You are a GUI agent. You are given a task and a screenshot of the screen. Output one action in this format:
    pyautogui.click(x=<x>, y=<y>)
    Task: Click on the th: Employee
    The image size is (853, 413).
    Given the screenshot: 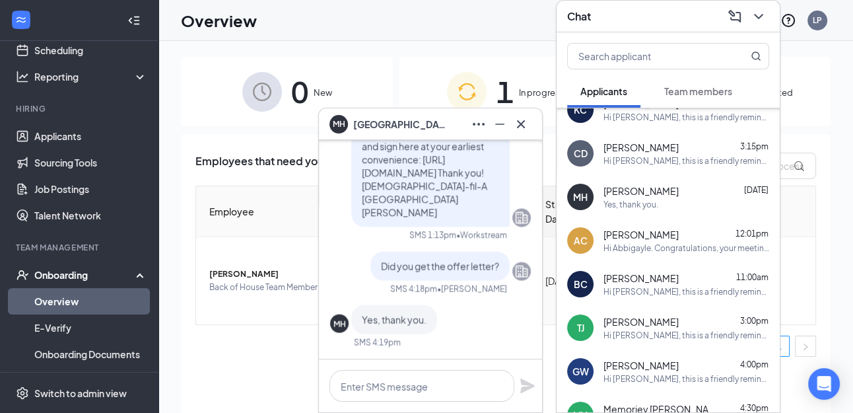 What is the action you would take?
    pyautogui.click(x=273, y=211)
    